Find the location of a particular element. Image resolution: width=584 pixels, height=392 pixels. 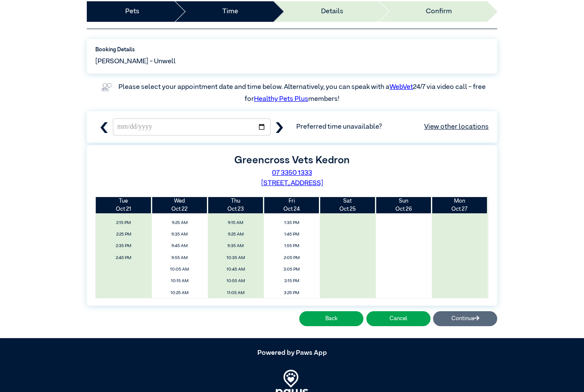

span: 9:55 AM is located at coordinates (180, 258).